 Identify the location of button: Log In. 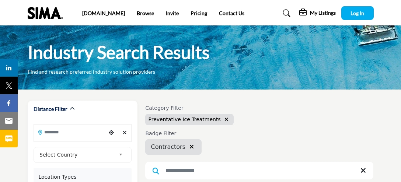
(357, 13).